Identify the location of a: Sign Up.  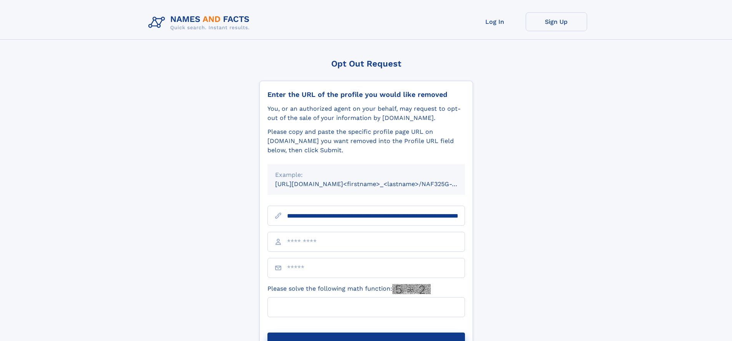
(557, 22).